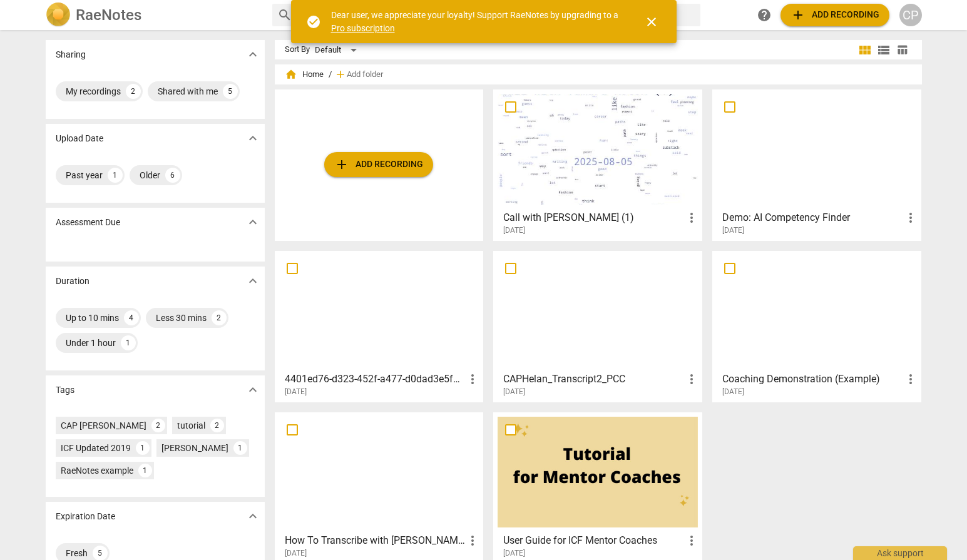  What do you see at coordinates (187, 91) in the screenshot?
I see `div: Shared with me` at bounding box center [187, 91].